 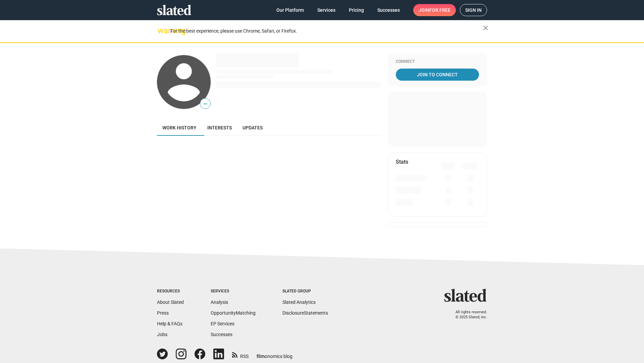 I want to click on a: Join To Connect, so click(x=437, y=74).